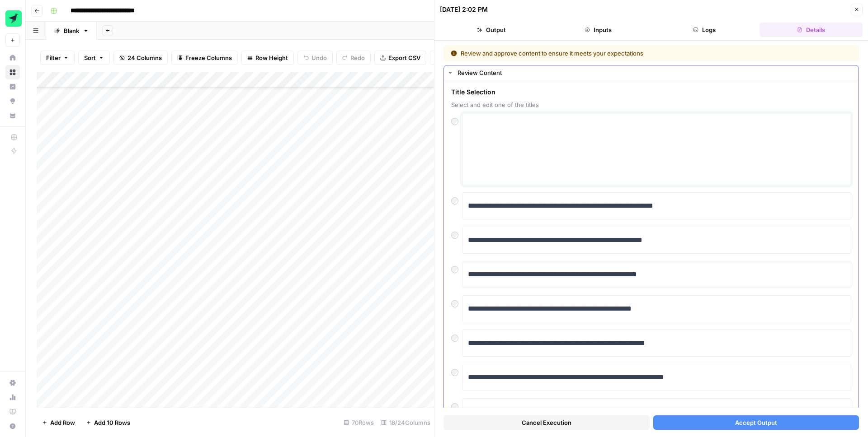  I want to click on a: Opportunities, so click(13, 101).